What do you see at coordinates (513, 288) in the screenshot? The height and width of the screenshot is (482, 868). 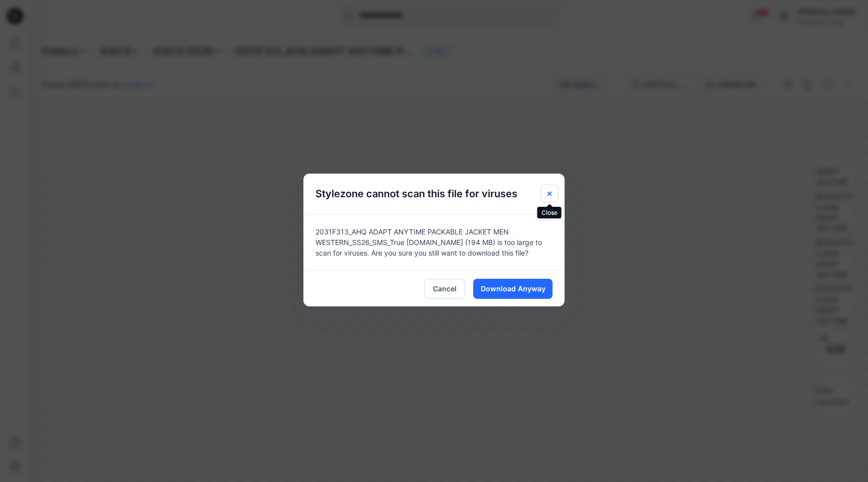 I see `span: Download Anyway` at bounding box center [513, 288].